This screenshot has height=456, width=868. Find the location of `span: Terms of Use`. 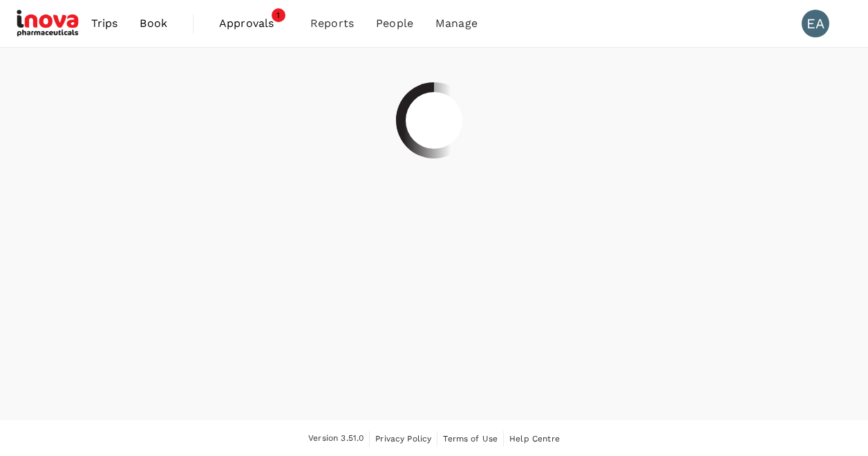

span: Terms of Use is located at coordinates (470, 439).